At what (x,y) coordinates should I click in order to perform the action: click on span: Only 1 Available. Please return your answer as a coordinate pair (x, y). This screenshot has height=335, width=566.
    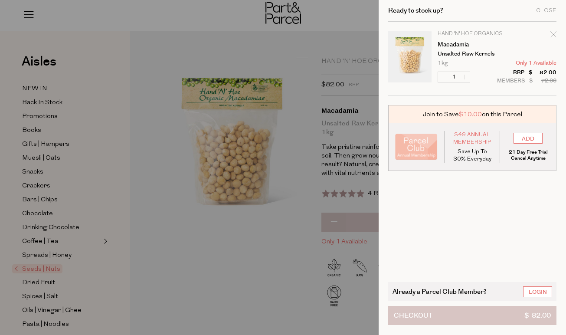
    Looking at the image, I should click on (536, 63).